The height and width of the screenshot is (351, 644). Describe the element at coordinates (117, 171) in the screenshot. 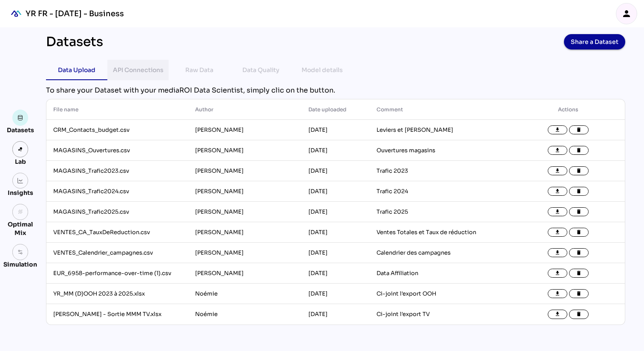

I see `td: MAGASINS_Trafic2023.csv` at that location.